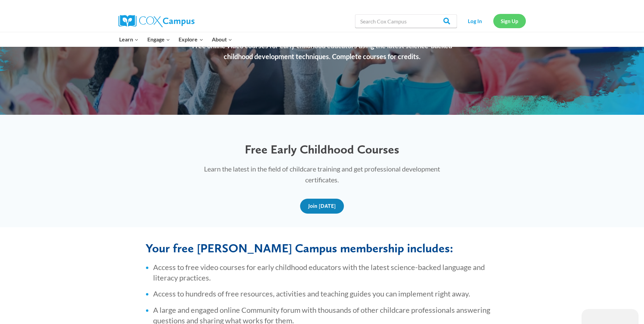 The height and width of the screenshot is (324, 644). What do you see at coordinates (176, 40) in the screenshot?
I see `nav: Primary Navigation` at bounding box center [176, 40].